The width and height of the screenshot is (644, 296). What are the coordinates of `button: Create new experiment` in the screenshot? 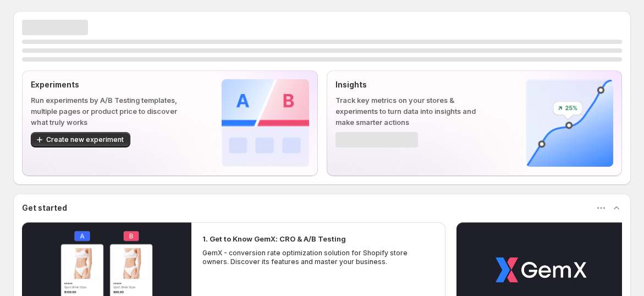 It's located at (80, 140).